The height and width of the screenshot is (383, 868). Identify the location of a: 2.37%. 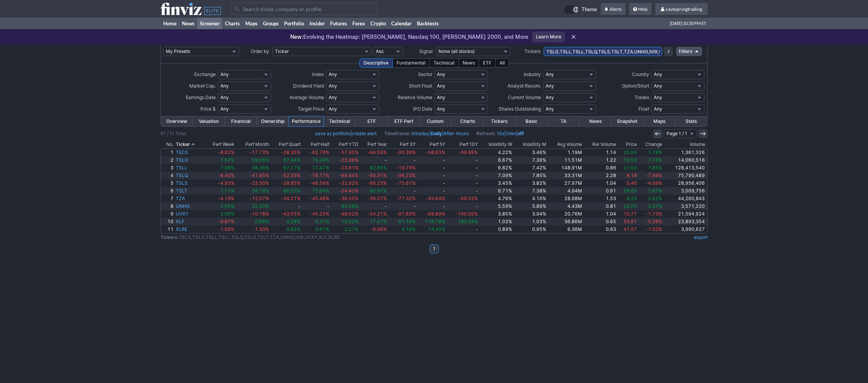
(650, 206).